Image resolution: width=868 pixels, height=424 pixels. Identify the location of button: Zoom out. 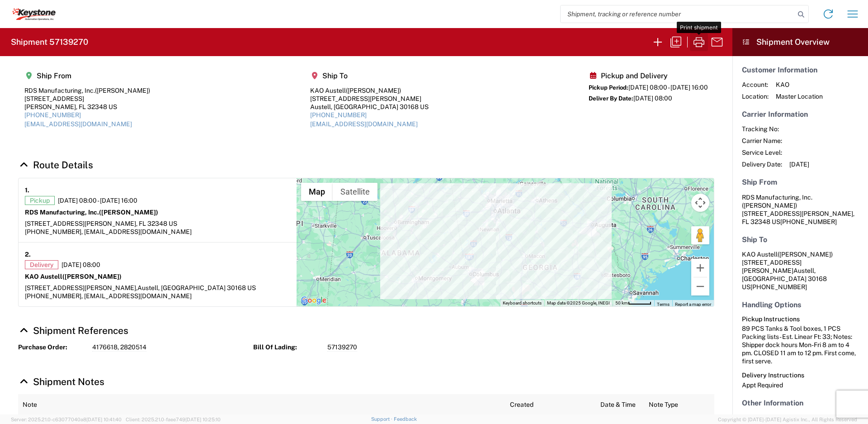
(700, 286).